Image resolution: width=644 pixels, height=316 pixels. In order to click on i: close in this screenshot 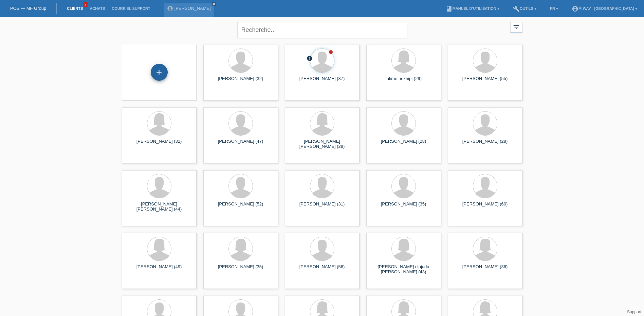, I will do `click(214, 4)`.